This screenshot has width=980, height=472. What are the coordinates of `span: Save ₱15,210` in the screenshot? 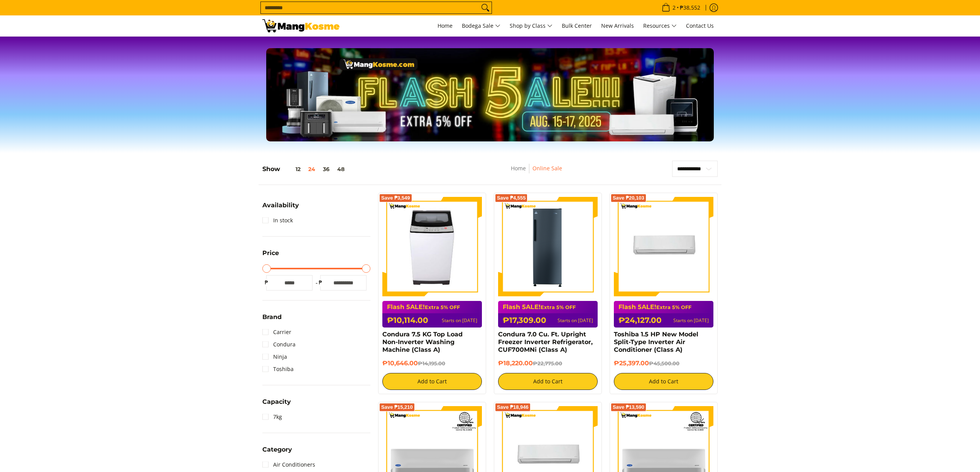 It's located at (397, 407).